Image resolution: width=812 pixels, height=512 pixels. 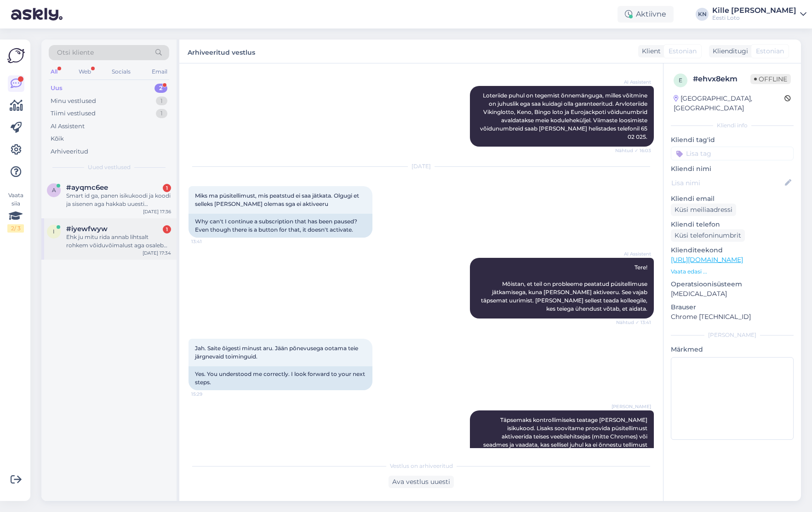 I want to click on input: Lisa tag, so click(x=732, y=154).